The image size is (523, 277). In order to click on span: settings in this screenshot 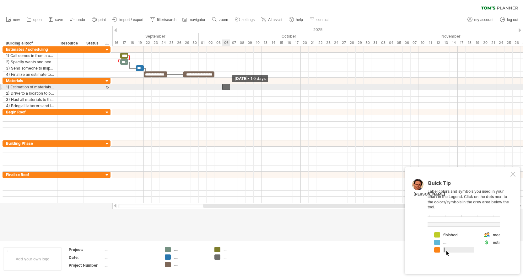, I will do `click(248, 20)`.